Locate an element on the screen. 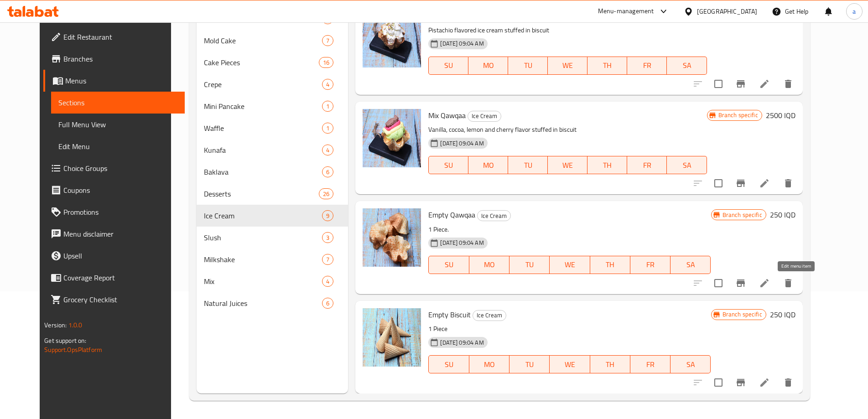 Image resolution: width=868 pixels, height=419 pixels. span: Menus is located at coordinates (121, 81).